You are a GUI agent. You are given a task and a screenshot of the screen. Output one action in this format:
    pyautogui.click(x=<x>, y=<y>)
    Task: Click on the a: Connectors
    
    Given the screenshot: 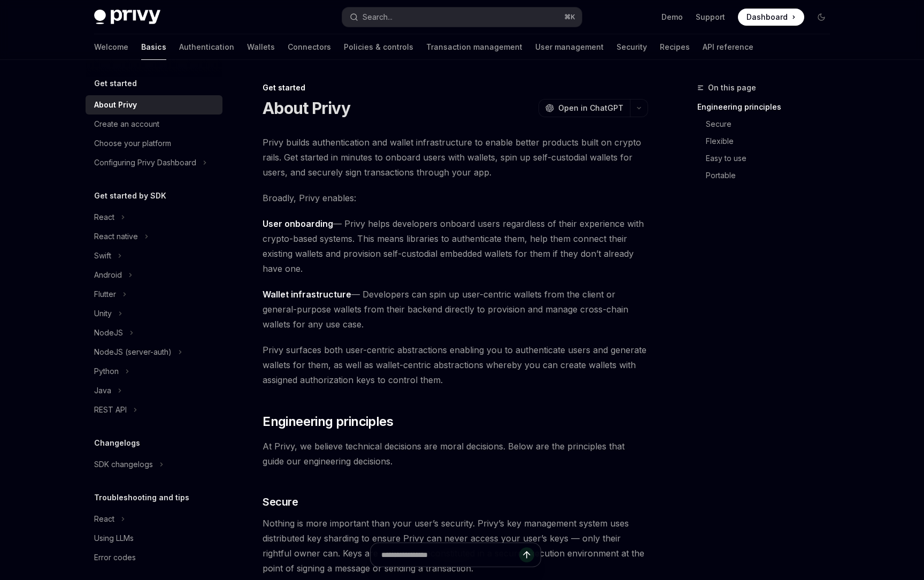 What is the action you would take?
    pyautogui.click(x=309, y=47)
    